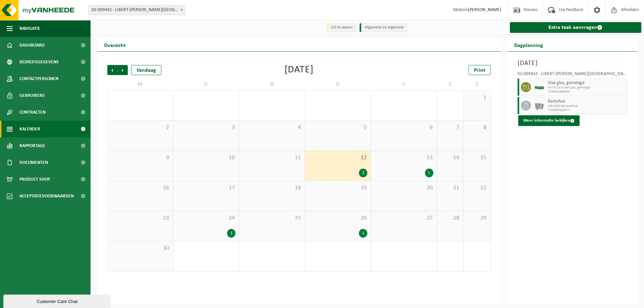 The image size is (644, 308). I want to click on span: Volgende, so click(123, 70).